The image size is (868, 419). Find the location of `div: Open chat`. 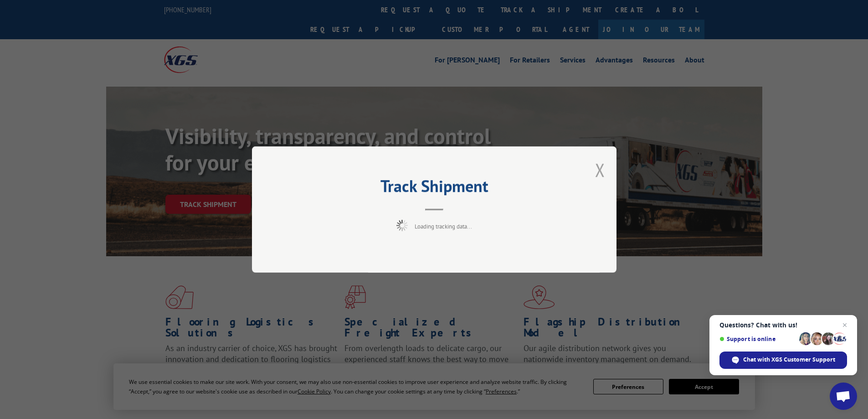

div: Open chat is located at coordinates (843, 397).